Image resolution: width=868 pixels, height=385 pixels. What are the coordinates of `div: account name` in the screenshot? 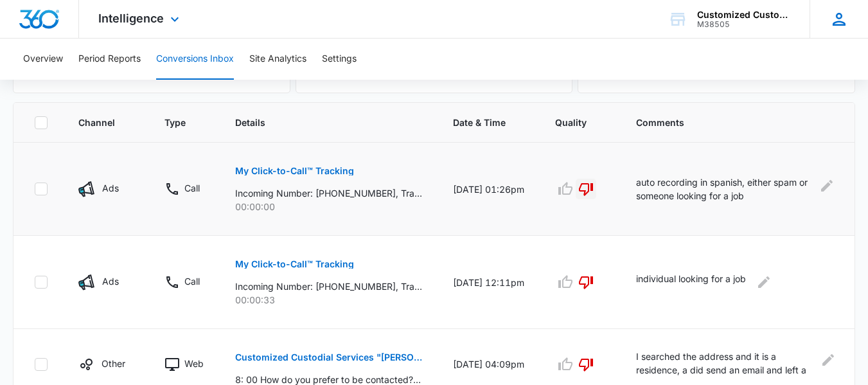 It's located at (744, 14).